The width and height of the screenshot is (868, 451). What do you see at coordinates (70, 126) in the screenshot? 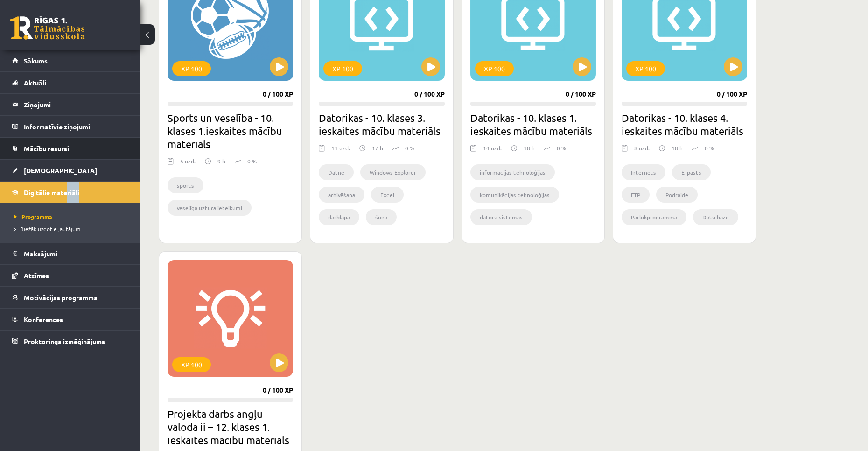
I see `a: Informatīvie ziņojumi` at bounding box center [70, 126].